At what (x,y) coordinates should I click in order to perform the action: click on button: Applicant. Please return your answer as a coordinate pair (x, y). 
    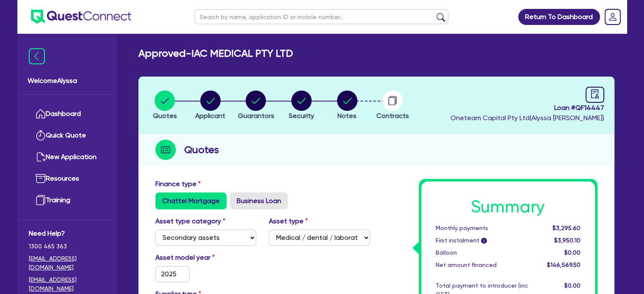
    Looking at the image, I should click on (210, 106).